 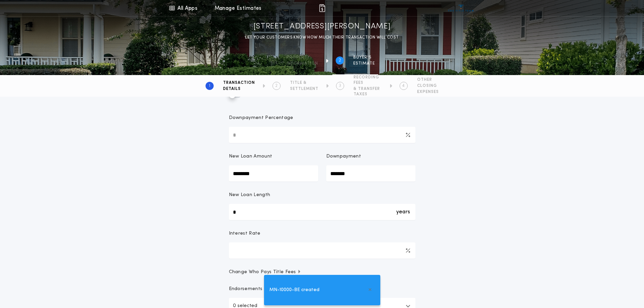 I want to click on button: Change Who Pays Title Fees, so click(x=322, y=272).